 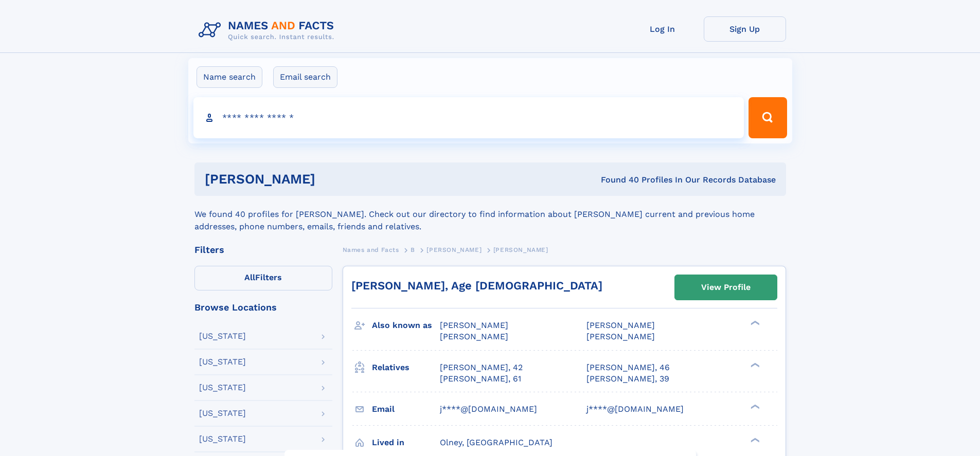 What do you see at coordinates (412, 250) in the screenshot?
I see `span: B` at bounding box center [412, 250].